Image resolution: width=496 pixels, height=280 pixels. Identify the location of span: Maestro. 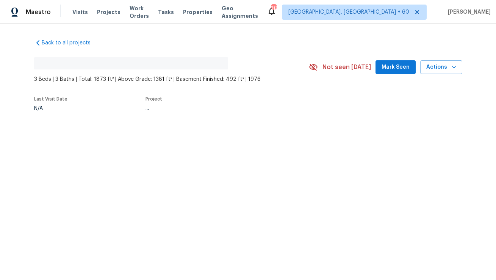
(38, 12).